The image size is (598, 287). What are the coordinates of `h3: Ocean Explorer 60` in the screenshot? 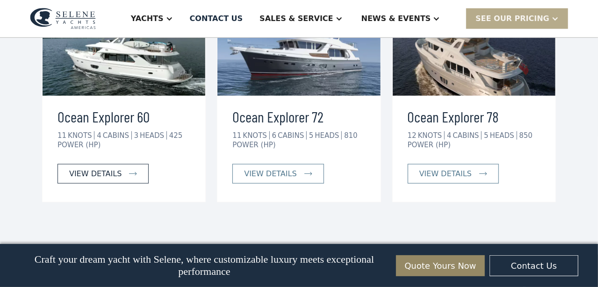 It's located at (124, 116).